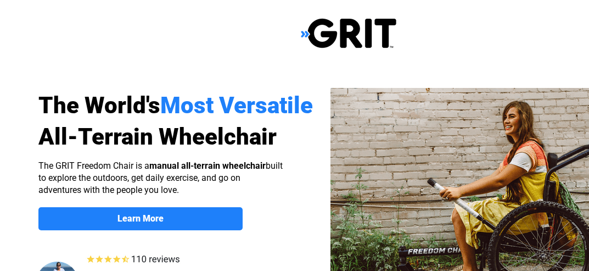  What do you see at coordinates (237, 105) in the screenshot?
I see `span: Most Versatile` at bounding box center [237, 105].